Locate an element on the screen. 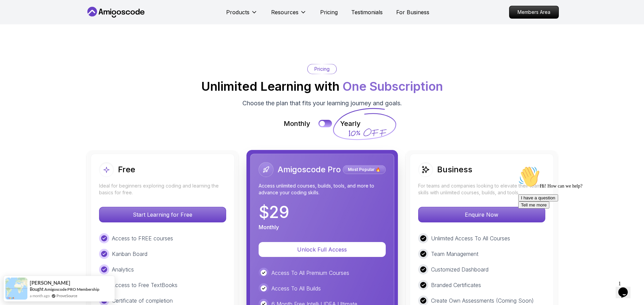 This screenshot has height=305, width=644. p: Members Area is located at coordinates (534, 12).